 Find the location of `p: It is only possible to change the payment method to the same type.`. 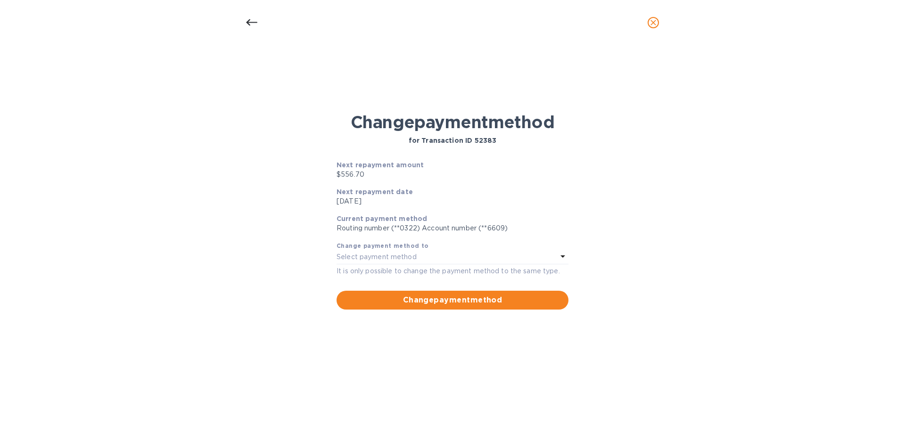

p: It is only possible to change the payment method to the same type. is located at coordinates (453, 271).